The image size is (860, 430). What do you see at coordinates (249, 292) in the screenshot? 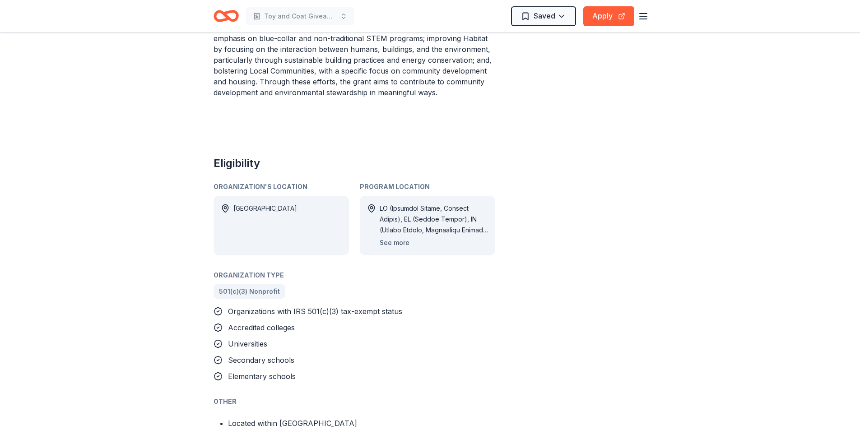
I see `span: 501(c)(3) Nonprofit` at bounding box center [249, 292].